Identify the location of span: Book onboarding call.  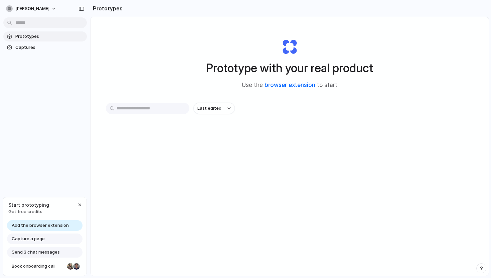
(38, 266).